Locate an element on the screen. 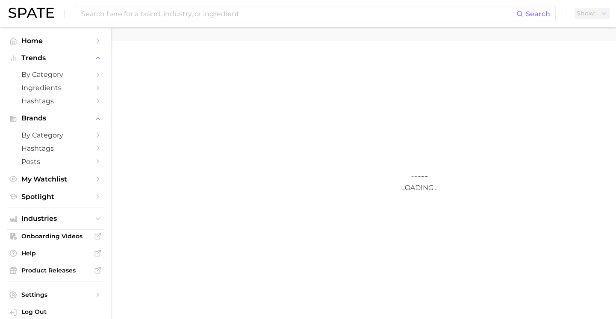 The width and height of the screenshot is (616, 319). span: Posts is located at coordinates (56, 162).